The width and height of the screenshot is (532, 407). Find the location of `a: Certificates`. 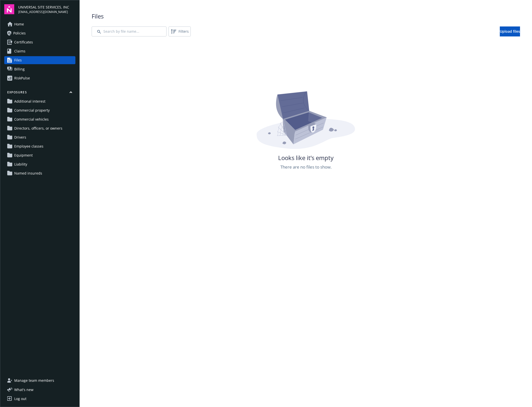

a: Certificates is located at coordinates (39, 42).